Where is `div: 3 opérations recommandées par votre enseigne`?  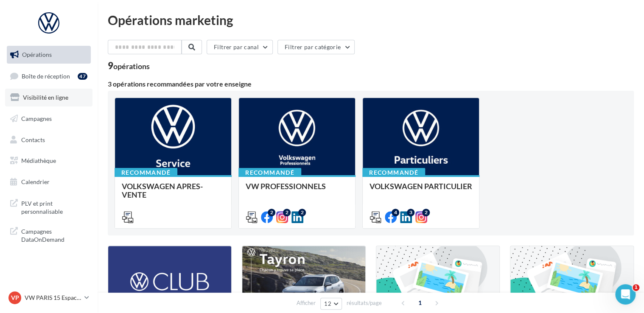 div: 3 opérations recommandées par votre enseigne is located at coordinates (371, 84).